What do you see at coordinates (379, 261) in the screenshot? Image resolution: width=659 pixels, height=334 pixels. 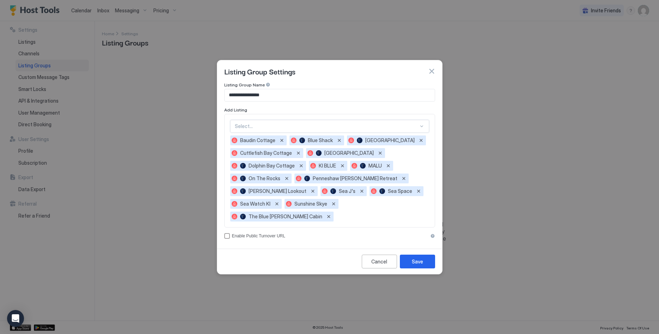 I see `div: Cancel` at bounding box center [379, 261].